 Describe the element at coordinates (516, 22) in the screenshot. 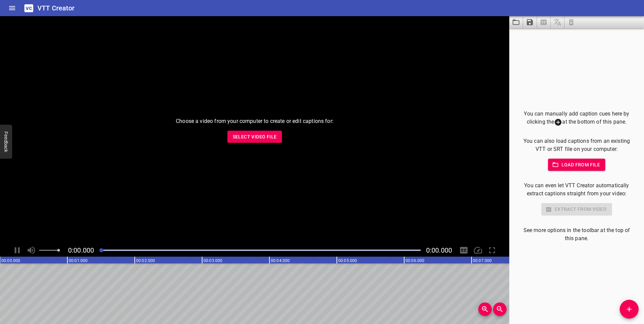

I see `button: Load captions from file` at that location.